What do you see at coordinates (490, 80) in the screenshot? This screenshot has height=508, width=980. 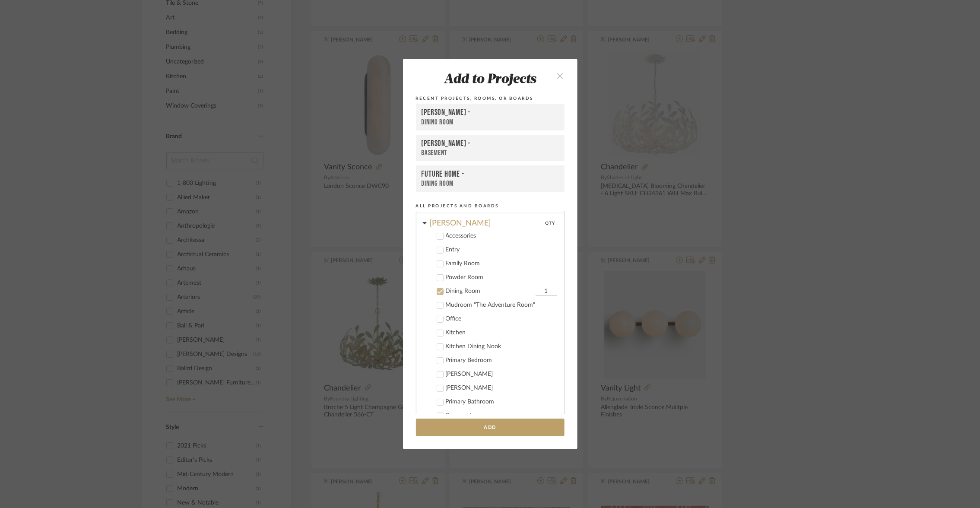 I see `div: Add to Projects` at bounding box center [490, 80].